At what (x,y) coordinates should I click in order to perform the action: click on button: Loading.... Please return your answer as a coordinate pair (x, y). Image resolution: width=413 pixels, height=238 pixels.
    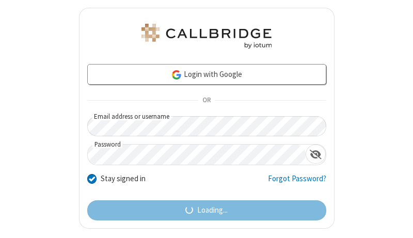
    Looking at the image, I should click on (206, 210).